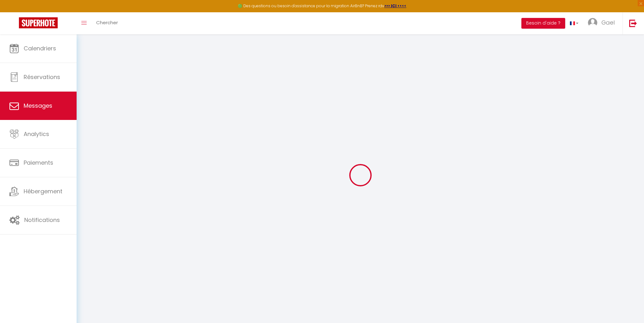  I want to click on a: >>> ICI <<<<, so click(396, 5).